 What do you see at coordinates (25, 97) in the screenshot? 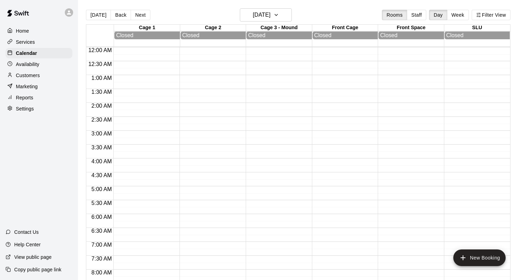
I see `p: Reports` at bounding box center [25, 97].